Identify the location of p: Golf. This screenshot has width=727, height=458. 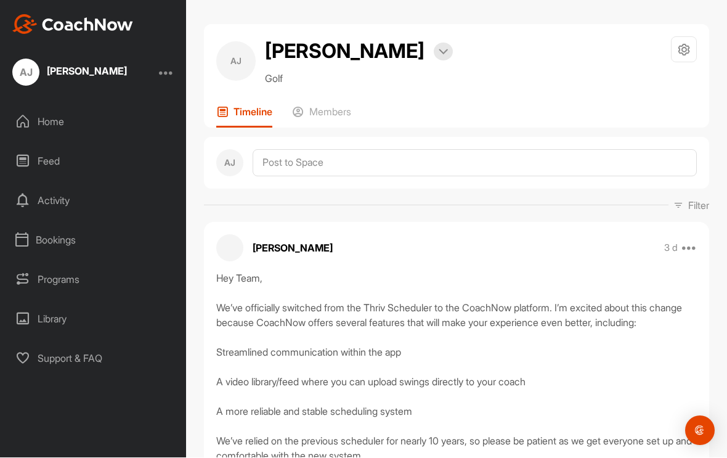
(359, 79).